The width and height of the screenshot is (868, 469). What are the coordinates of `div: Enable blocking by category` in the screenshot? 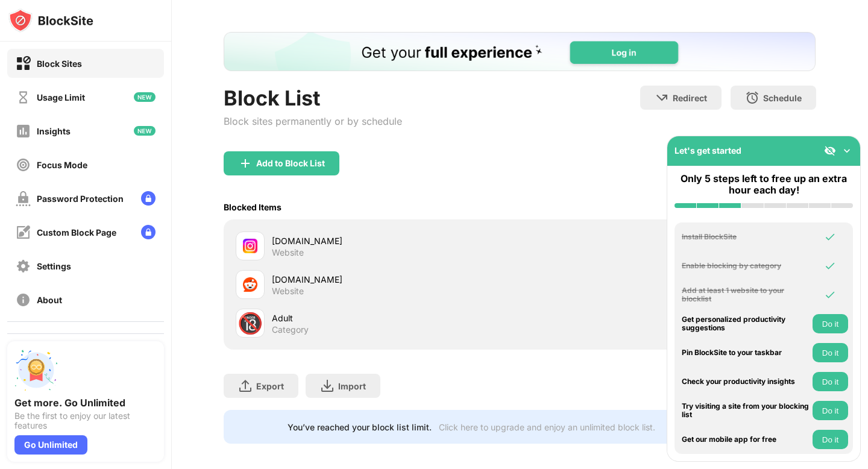 It's located at (746, 266).